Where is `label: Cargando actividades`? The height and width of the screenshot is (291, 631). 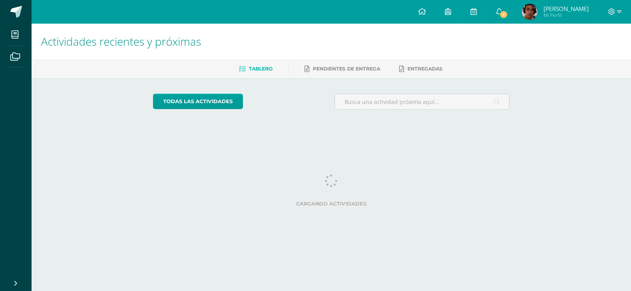 label: Cargando actividades is located at coordinates (331, 204).